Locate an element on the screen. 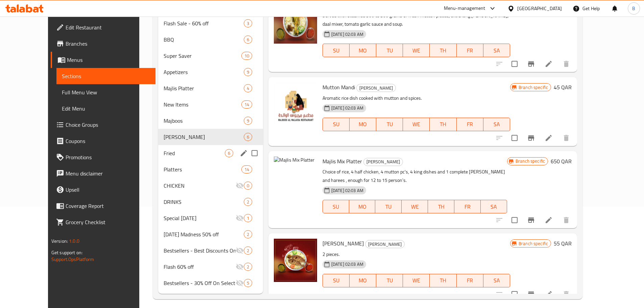 This screenshot has width=644, height=308. span: Menus is located at coordinates (109, 60).